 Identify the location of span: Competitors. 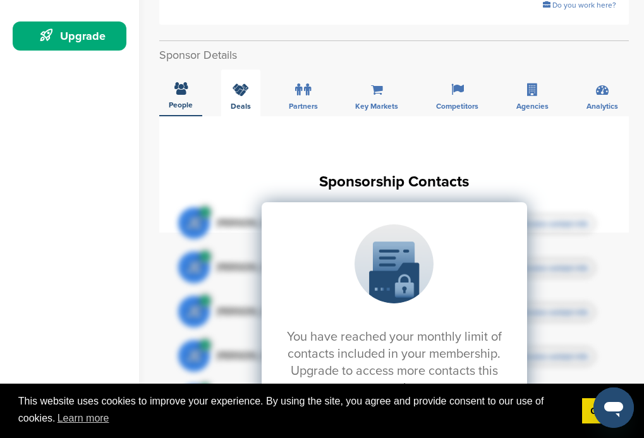
(457, 106).